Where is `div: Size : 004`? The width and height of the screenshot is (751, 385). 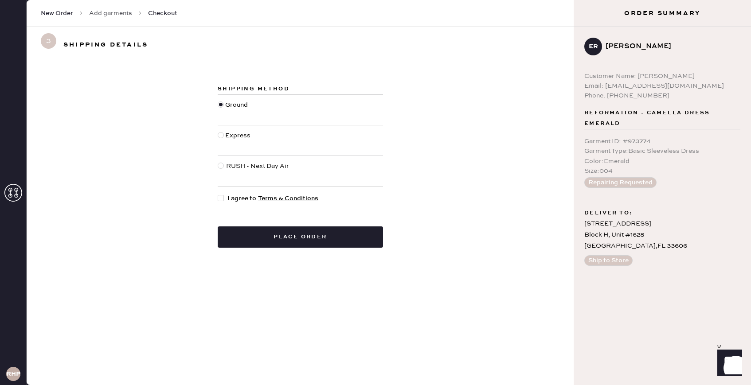 div: Size : 004 is located at coordinates (662, 171).